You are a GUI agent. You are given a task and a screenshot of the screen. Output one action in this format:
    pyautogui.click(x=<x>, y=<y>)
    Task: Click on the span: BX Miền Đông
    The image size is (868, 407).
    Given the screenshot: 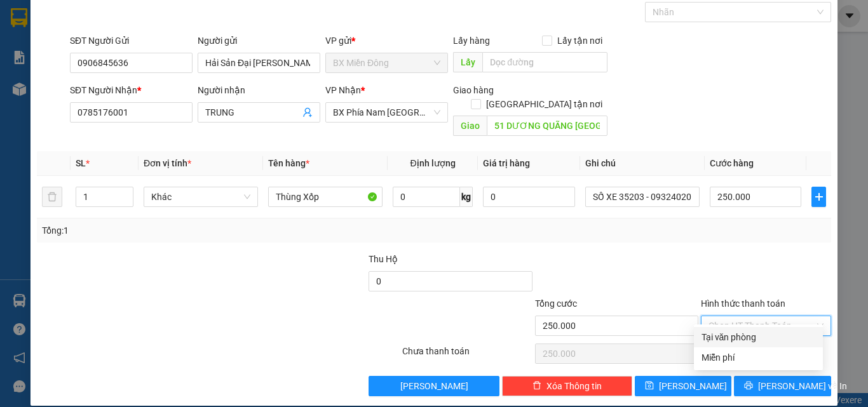 What is the action you would take?
    pyautogui.click(x=386, y=63)
    